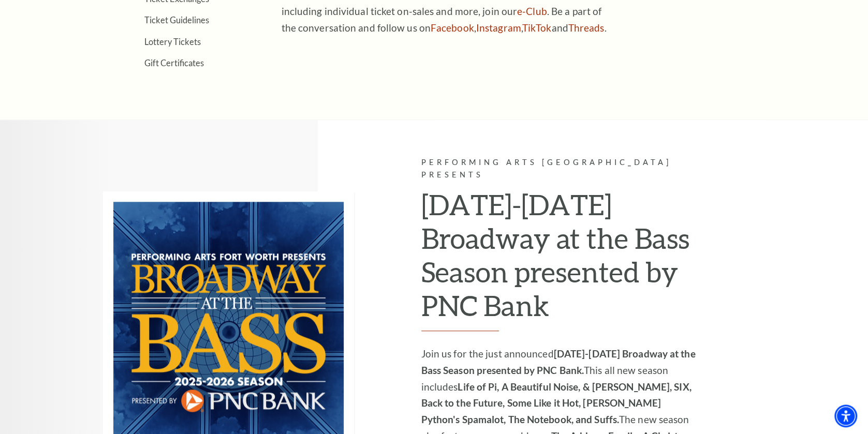 The height and width of the screenshot is (434, 868). What do you see at coordinates (536, 27) in the screenshot?
I see `a: TikTok - open in a new tab` at bounding box center [536, 27].